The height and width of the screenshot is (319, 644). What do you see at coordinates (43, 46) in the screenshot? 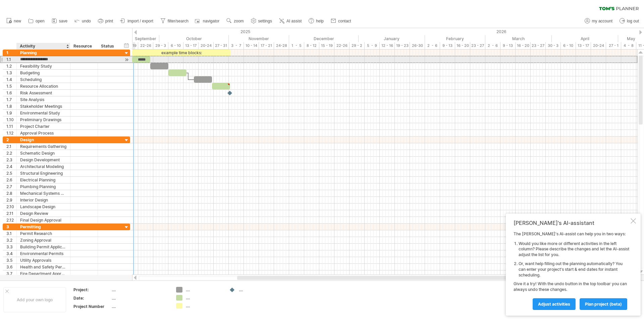
I see `div: Activity` at bounding box center [43, 46].